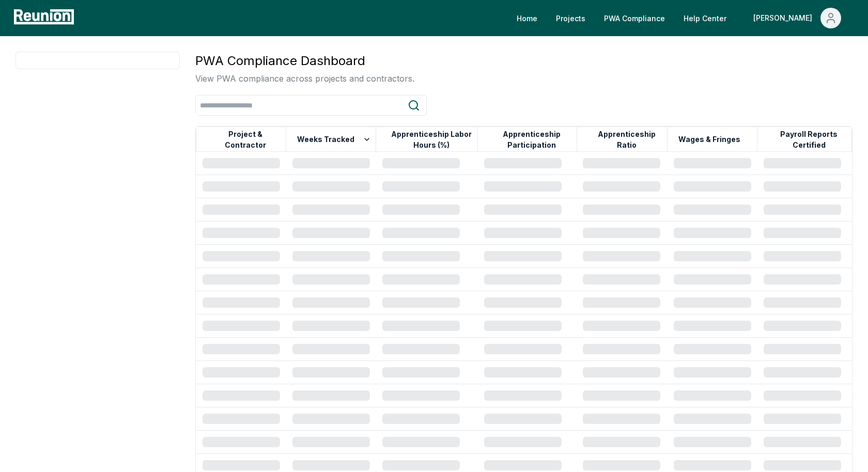 This screenshot has height=472, width=868. Describe the element at coordinates (571, 18) in the screenshot. I see `a: Projects` at that location.